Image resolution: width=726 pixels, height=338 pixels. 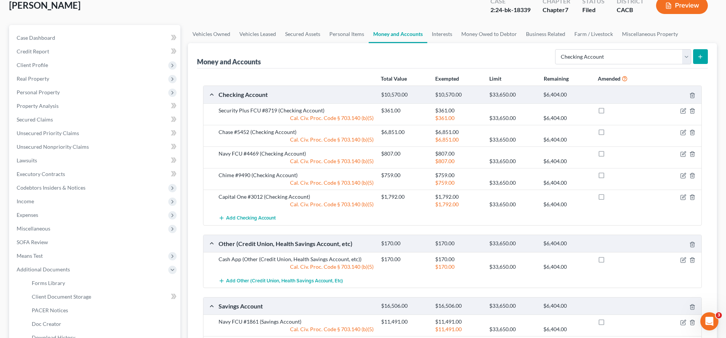 What do you see at coordinates (594, 34) in the screenshot?
I see `a: Farm / Livestock` at bounding box center [594, 34].